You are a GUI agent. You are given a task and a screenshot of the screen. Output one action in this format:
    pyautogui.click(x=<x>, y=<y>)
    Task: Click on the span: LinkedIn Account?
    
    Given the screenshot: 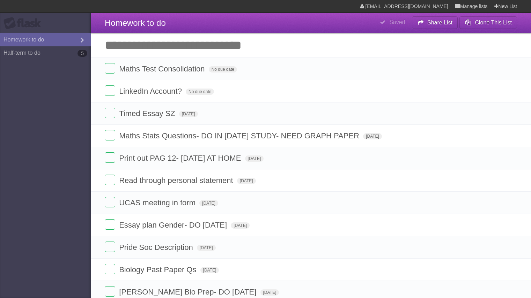 What is the action you would take?
    pyautogui.click(x=151, y=91)
    